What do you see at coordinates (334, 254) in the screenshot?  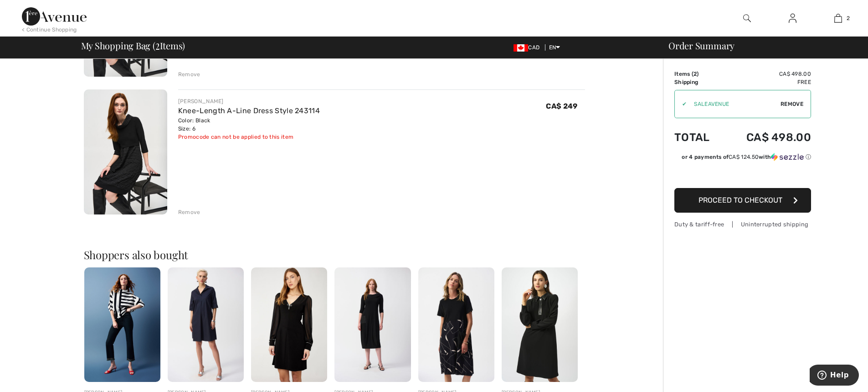 I see `h2: Shoppers also bought` at bounding box center [334, 254].